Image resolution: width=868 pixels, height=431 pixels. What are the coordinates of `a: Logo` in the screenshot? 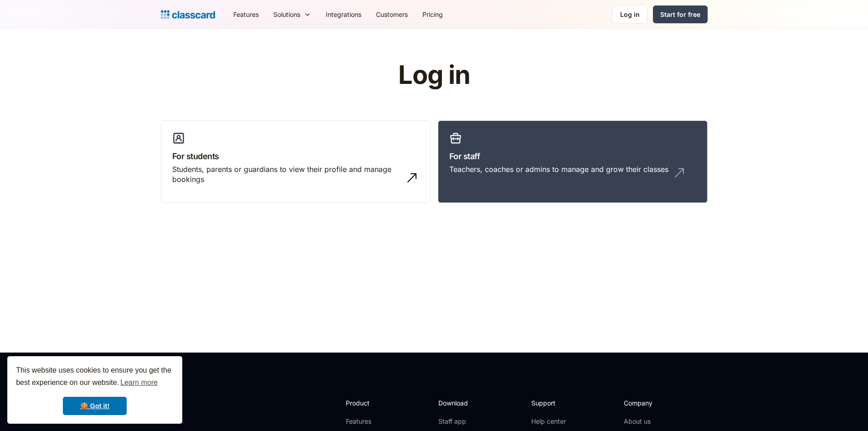 It's located at (188, 15).